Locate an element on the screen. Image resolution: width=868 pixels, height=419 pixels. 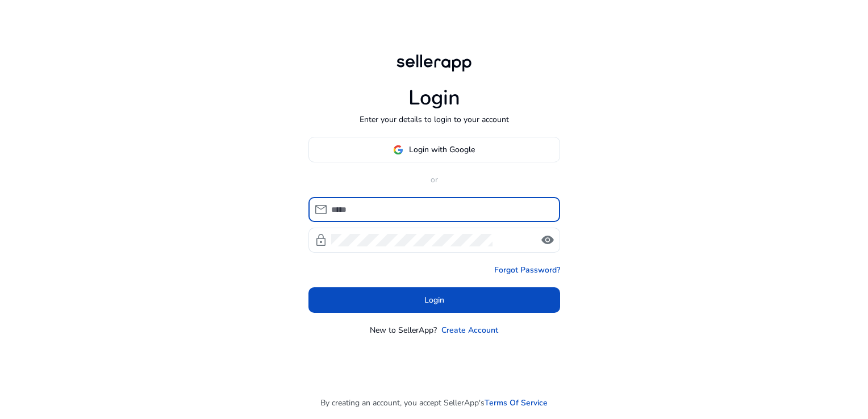
button: Login is located at coordinates (434, 300).